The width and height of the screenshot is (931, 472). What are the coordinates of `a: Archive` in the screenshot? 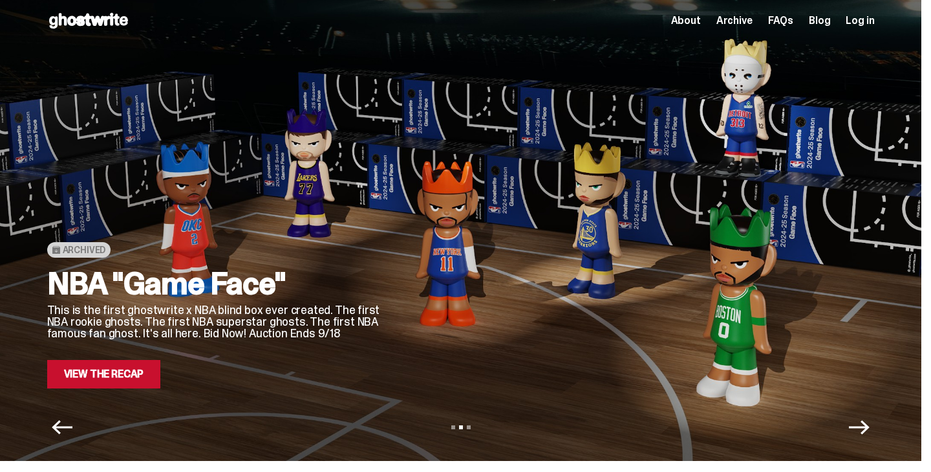 It's located at (735, 21).